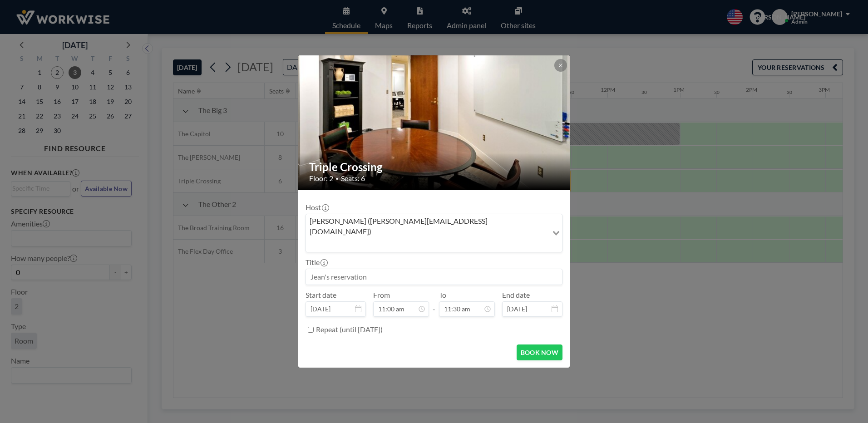 The height and width of the screenshot is (423, 868). I want to click on label: End date, so click(516, 295).